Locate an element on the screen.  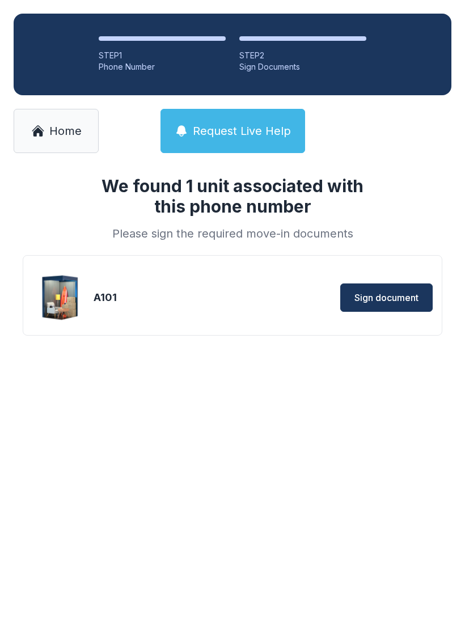
div: Phone Number is located at coordinates (162, 67).